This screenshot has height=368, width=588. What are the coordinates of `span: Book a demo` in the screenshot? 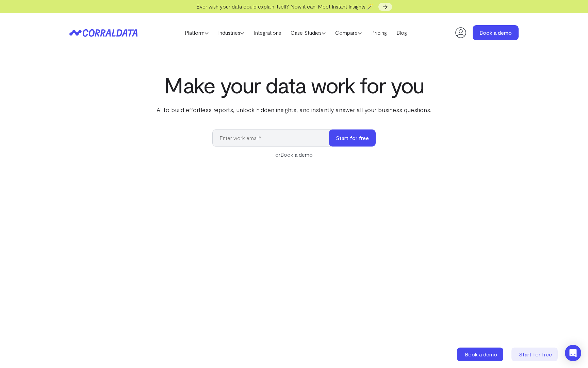 It's located at (481, 354).